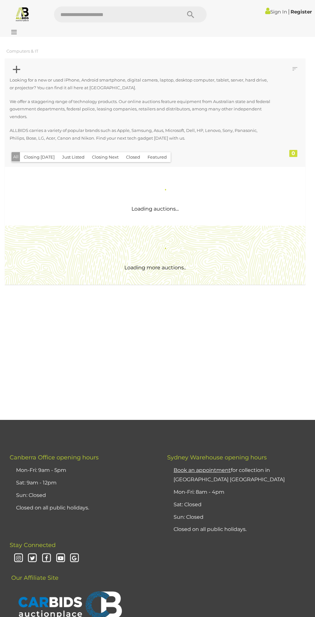 The image size is (315, 617). I want to click on img: Allbids.com.au, so click(22, 14).